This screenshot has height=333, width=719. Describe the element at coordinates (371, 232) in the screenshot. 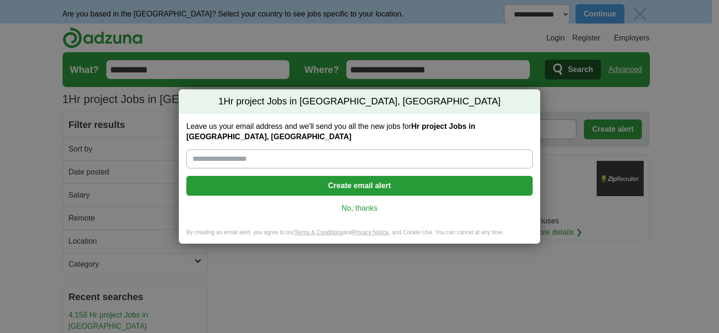

I see `a: Privacy Notice` at that location.